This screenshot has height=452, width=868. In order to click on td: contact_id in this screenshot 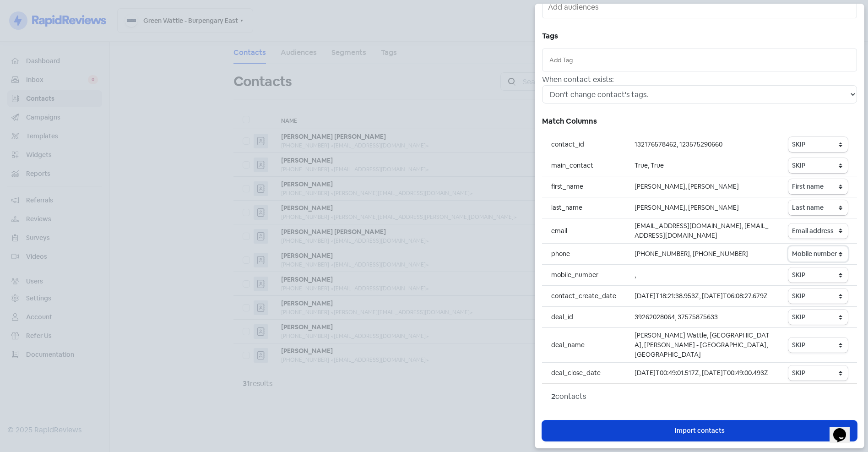, I will do `click(584, 145)`.